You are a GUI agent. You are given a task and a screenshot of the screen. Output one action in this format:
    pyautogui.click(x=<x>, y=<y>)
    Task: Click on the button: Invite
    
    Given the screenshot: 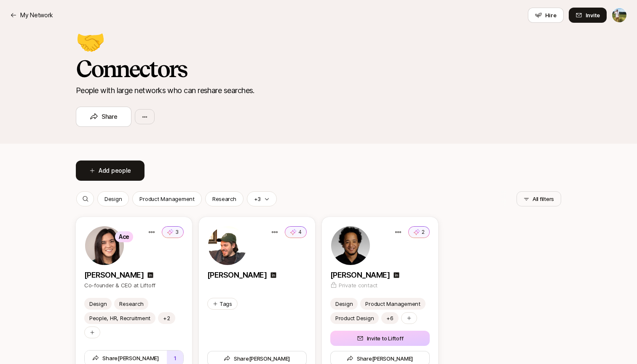 What is the action you would take?
    pyautogui.click(x=588, y=15)
    